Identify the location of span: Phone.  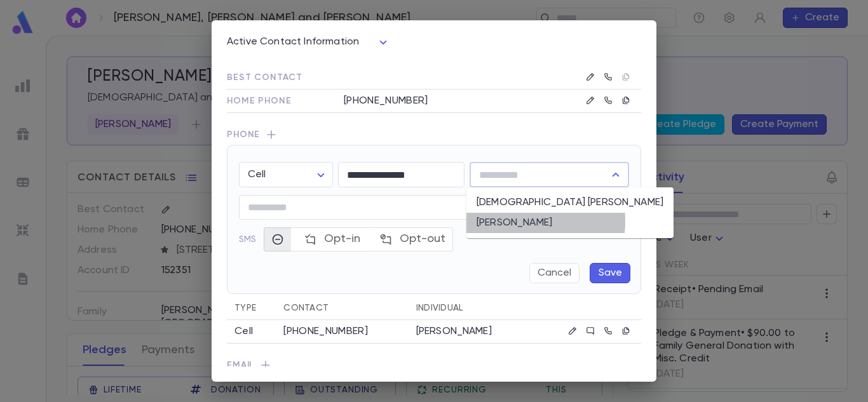
(434, 136).